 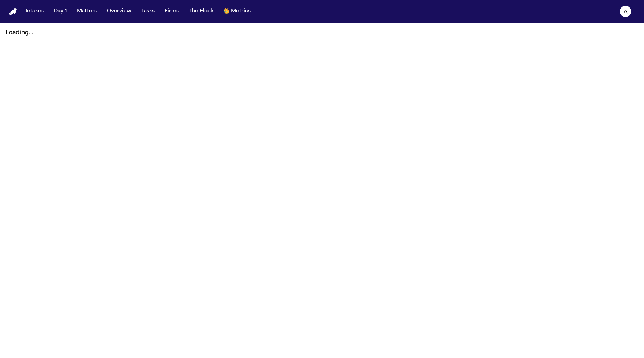 I want to click on button: Firms, so click(x=172, y=12).